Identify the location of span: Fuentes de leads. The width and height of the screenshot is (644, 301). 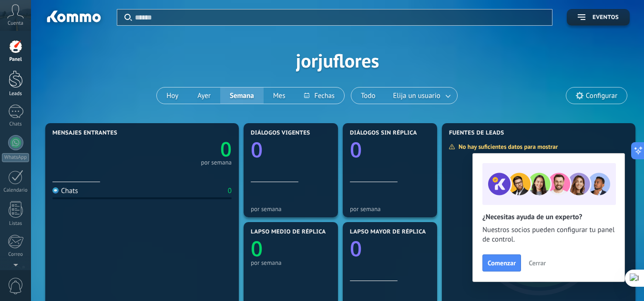
(477, 134).